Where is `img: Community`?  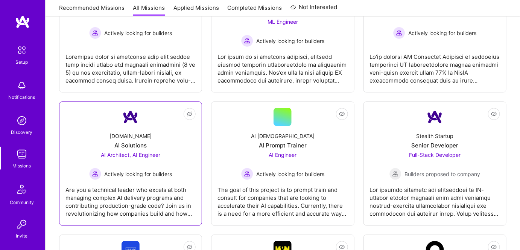
img: Community is located at coordinates (22, 189).